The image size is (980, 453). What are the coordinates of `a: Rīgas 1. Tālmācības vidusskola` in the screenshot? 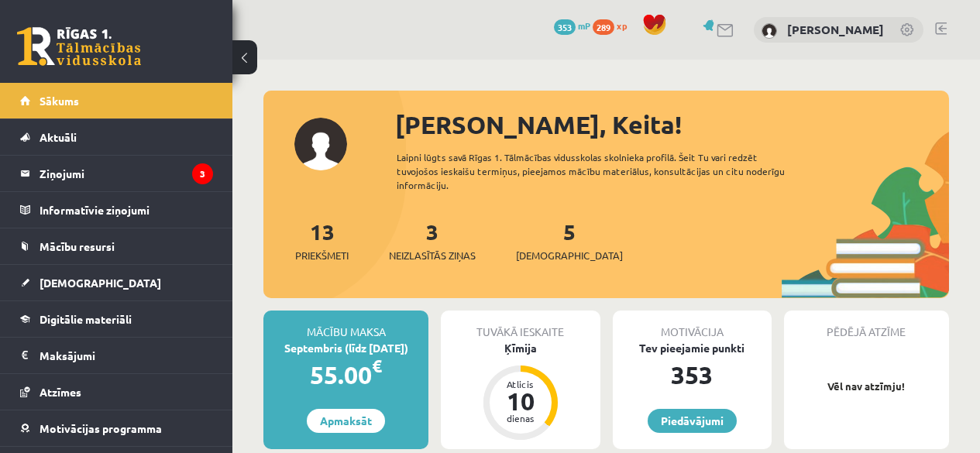 It's located at (79, 47).